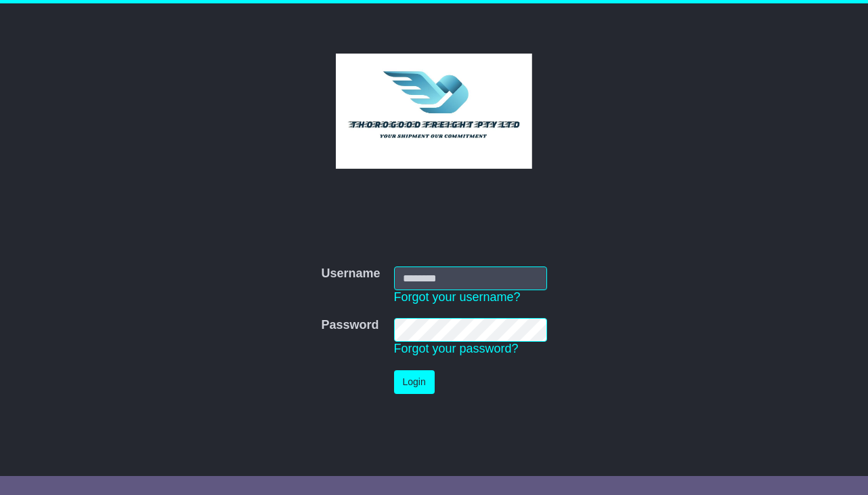  I want to click on img: Thorogood Freight Pty Ltd, so click(434, 111).